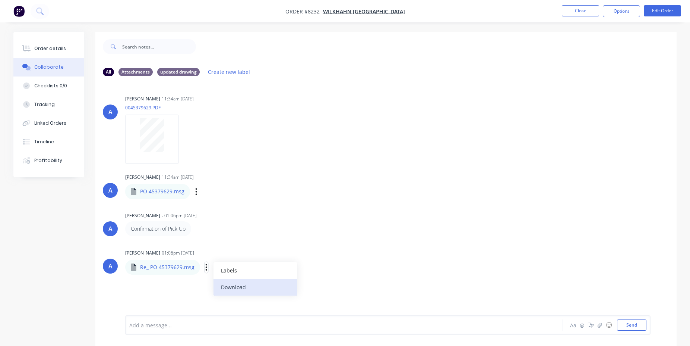 Image resolution: width=690 pixels, height=346 pixels. What do you see at coordinates (255, 287) in the screenshot?
I see `button: Download` at bounding box center [255, 287].